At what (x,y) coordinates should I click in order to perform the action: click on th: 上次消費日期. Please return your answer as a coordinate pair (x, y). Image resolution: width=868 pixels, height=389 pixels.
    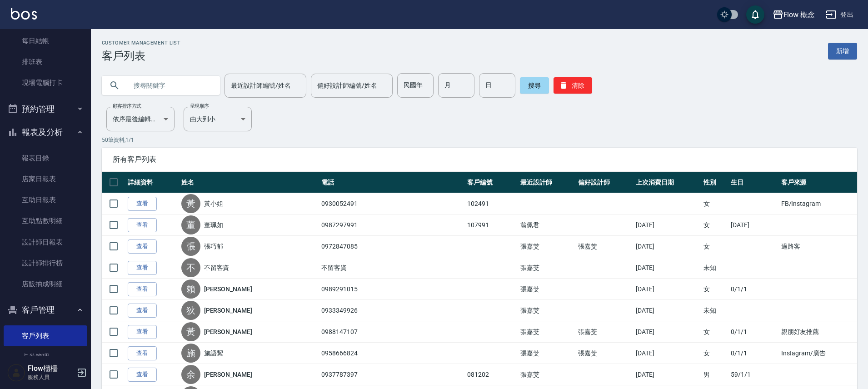
    Looking at the image, I should click on (667, 182).